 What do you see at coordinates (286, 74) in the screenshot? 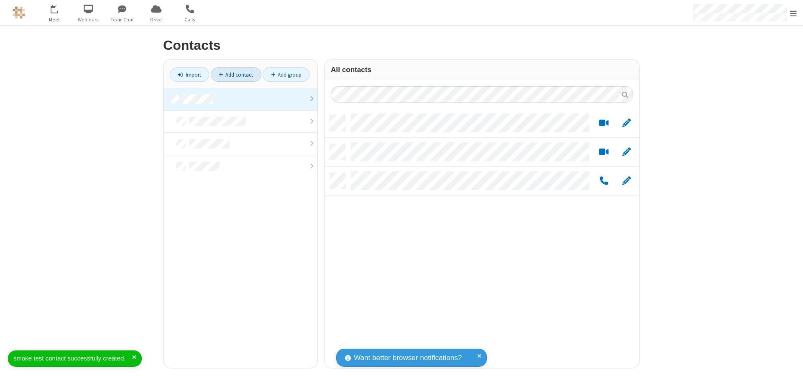
I see `a: Add group` at bounding box center [286, 74].